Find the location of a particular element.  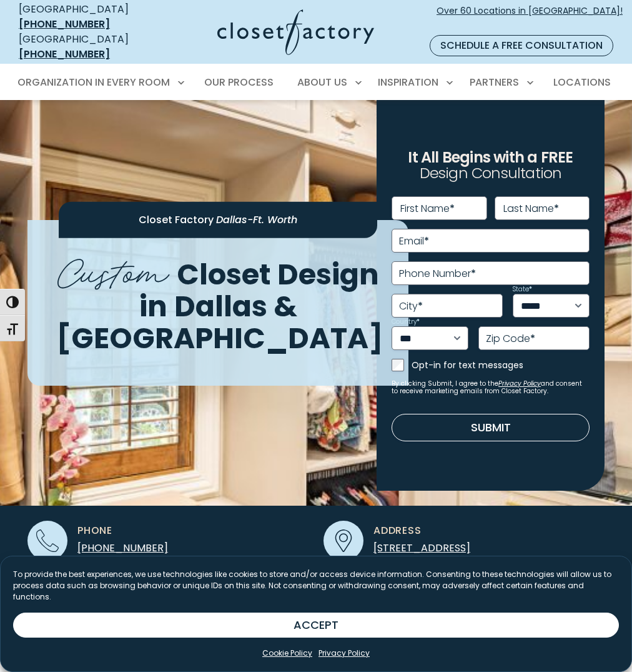

span: Closet Factory is located at coordinates (176, 220).